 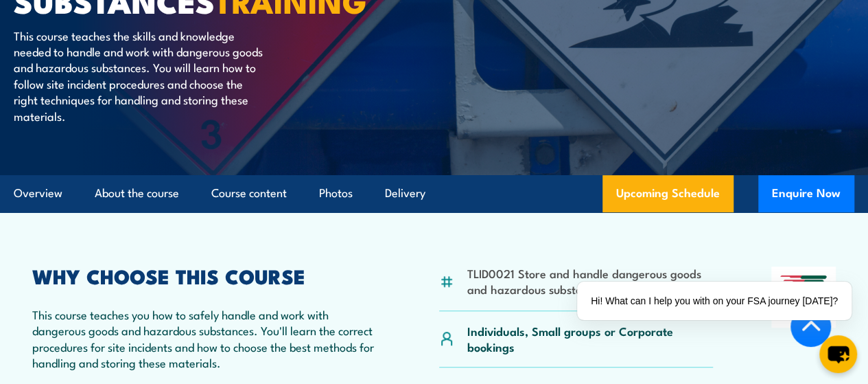 What do you see at coordinates (136, 193) in the screenshot?
I see `a: About the course` at bounding box center [136, 193].